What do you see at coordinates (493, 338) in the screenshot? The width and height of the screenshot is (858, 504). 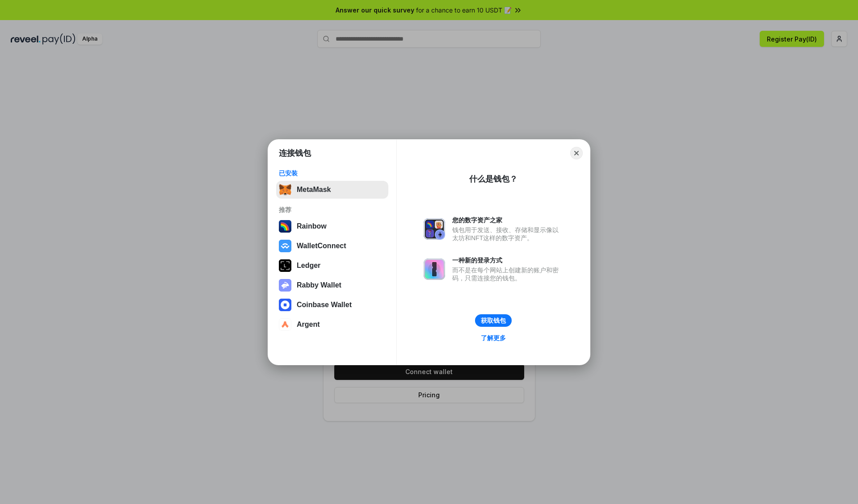 I see `a: 了解更多` at bounding box center [493, 338].